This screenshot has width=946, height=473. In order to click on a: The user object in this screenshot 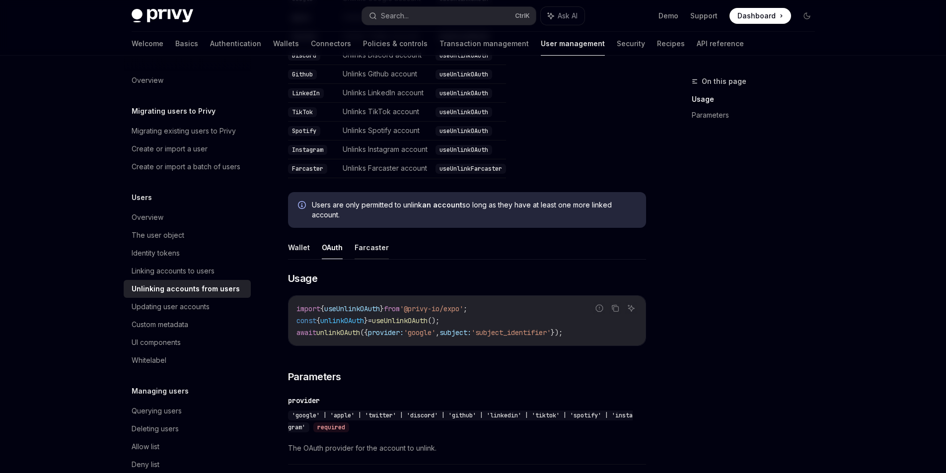, I will do `click(187, 235)`.